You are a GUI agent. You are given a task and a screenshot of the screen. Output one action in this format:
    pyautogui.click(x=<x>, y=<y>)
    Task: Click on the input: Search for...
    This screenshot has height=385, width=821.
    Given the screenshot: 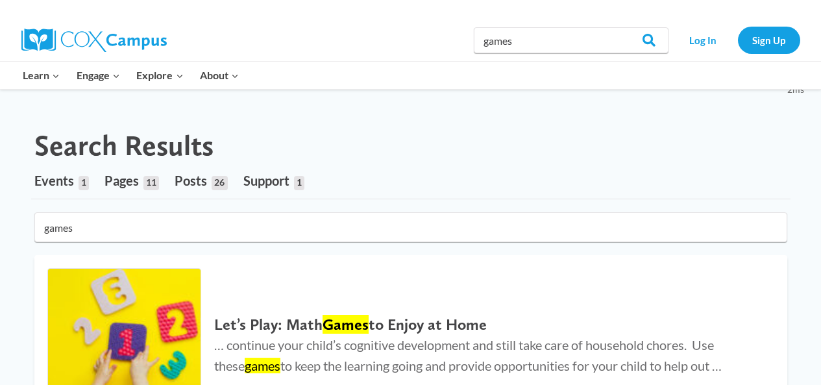 What is the action you would take?
    pyautogui.click(x=411, y=227)
    